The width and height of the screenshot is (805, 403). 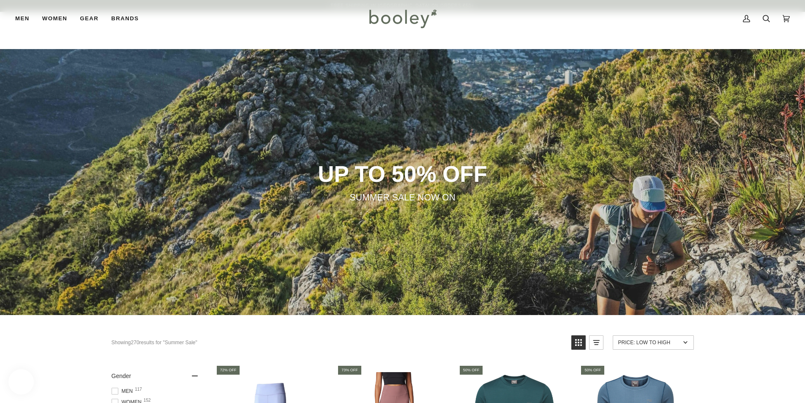 I want to click on img: Booley, so click(x=402, y=19).